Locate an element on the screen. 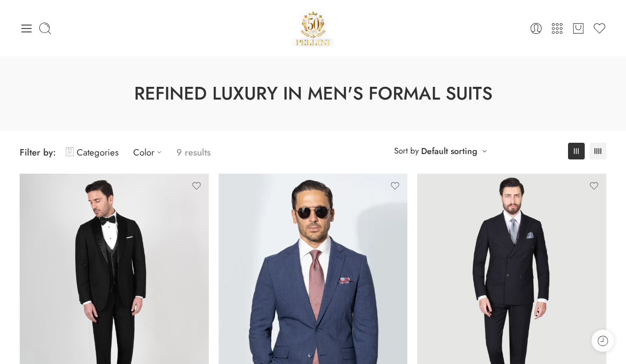 This screenshot has height=364, width=626. a: Default sorting is located at coordinates (449, 151).